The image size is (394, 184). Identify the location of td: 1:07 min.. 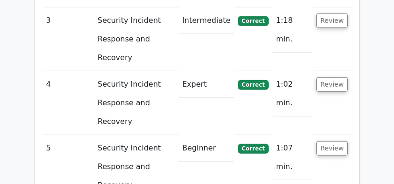
(292, 158).